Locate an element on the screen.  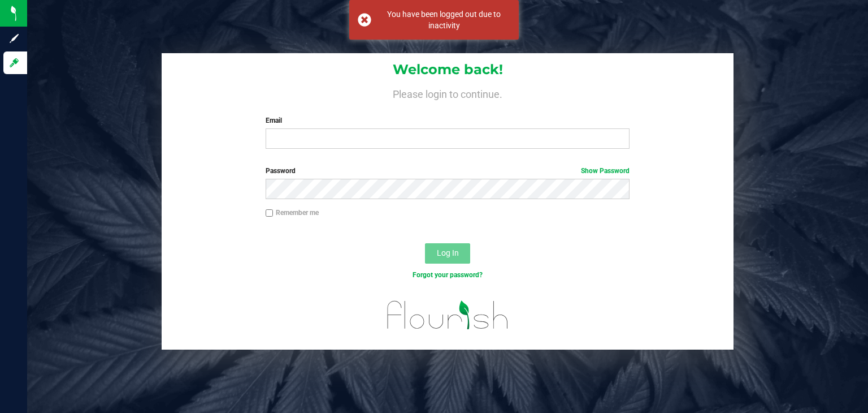
div: You have been logged out due to inactivity is located at coordinates (443, 19).